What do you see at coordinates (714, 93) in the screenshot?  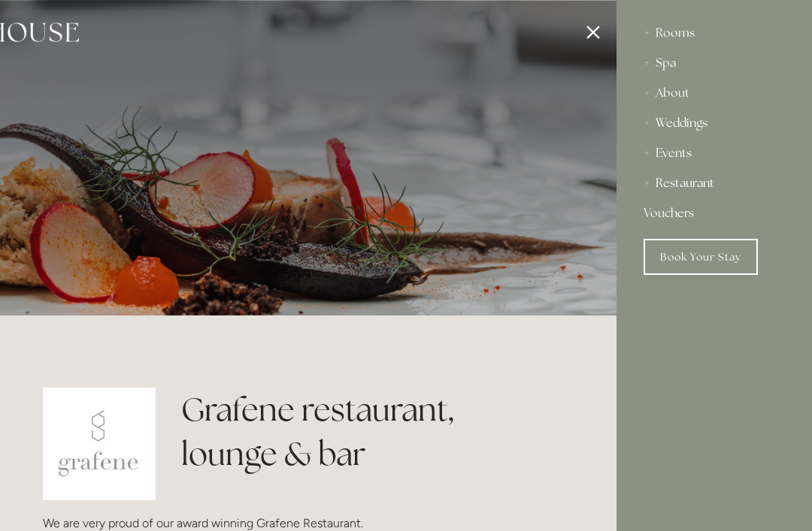 I see `div: About` at bounding box center [714, 93].